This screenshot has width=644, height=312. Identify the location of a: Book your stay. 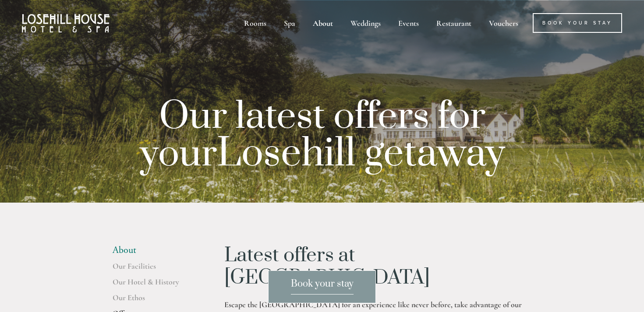
(322, 286).